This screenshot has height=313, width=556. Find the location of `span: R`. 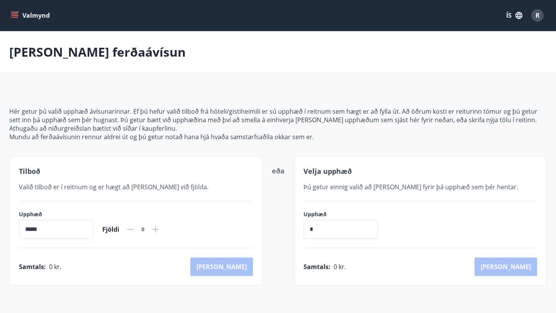

span: R is located at coordinates (537, 15).